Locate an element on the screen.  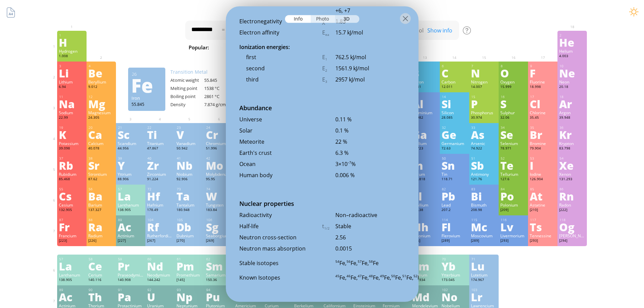
div: 1561.9 kJ/mol is located at coordinates (370, 69).